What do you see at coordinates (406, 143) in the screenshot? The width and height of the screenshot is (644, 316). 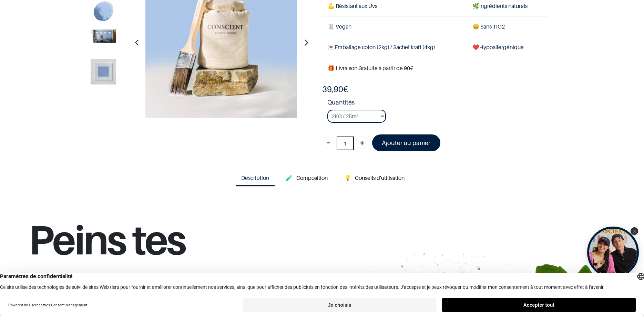 I see `a: Ajouter au panier` at bounding box center [406, 143].